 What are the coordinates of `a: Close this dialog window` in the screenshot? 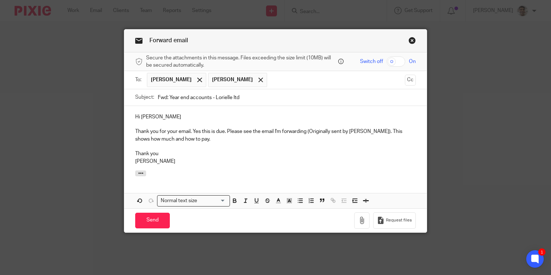 It's located at (412, 42).